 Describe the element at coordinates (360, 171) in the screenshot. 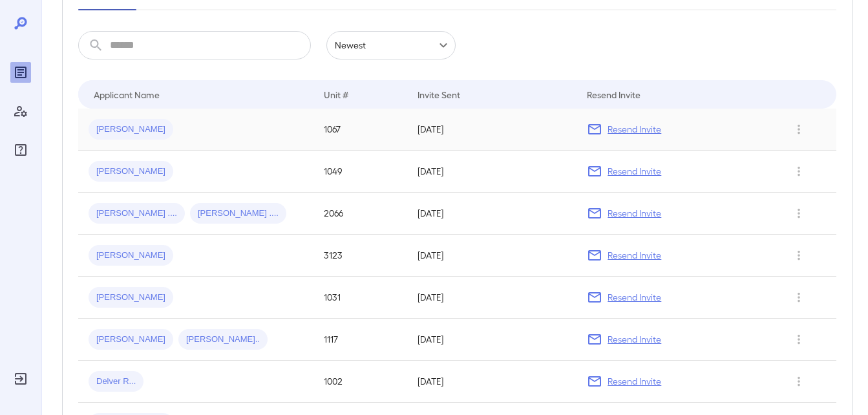

I see `td: 1049` at that location.